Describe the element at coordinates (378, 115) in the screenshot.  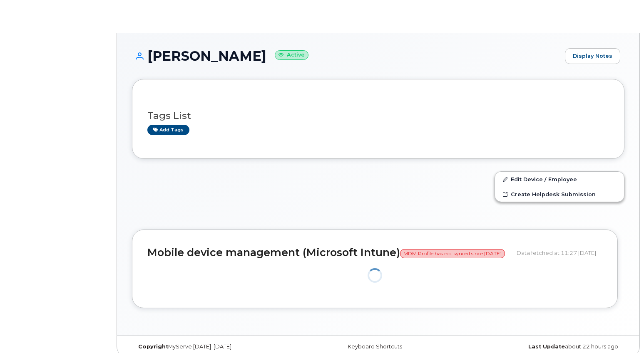
I see `h3: Tags List` at that location.